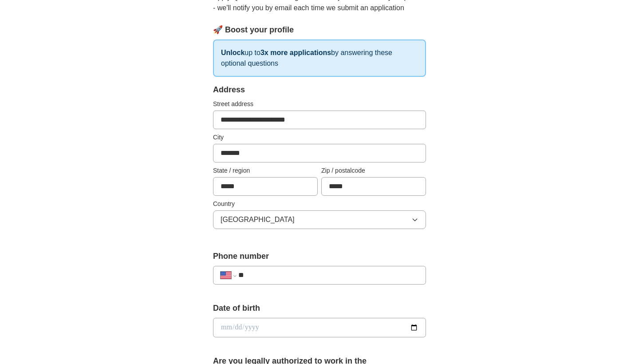 The width and height of the screenshot is (639, 364). Describe the element at coordinates (319, 137) in the screenshot. I see `label: City` at that location.